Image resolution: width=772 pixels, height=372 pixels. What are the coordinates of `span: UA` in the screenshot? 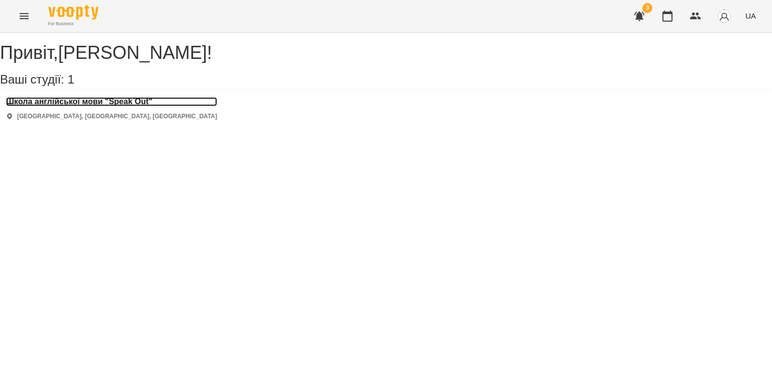 It's located at (751, 16).